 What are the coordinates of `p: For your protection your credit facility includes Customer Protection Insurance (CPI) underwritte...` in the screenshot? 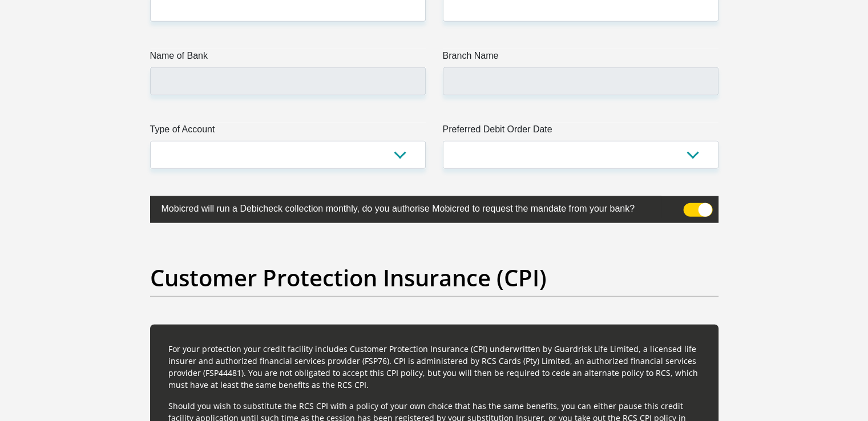 It's located at (434, 366).